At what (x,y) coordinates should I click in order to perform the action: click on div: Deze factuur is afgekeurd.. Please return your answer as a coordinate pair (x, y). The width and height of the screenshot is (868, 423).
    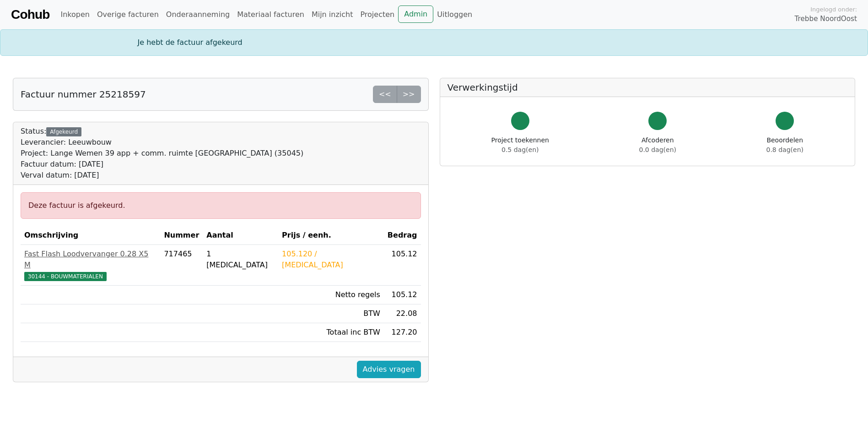
    Looking at the image, I should click on (221, 206).